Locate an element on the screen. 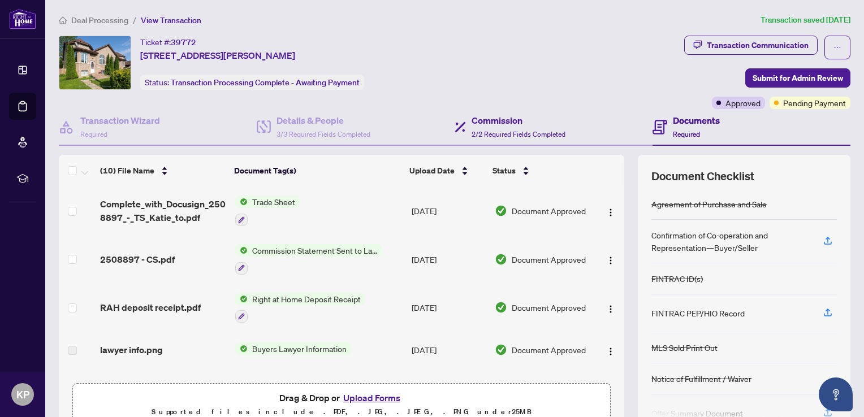 The image size is (864, 417). h4: Transaction Wizard is located at coordinates (120, 120).